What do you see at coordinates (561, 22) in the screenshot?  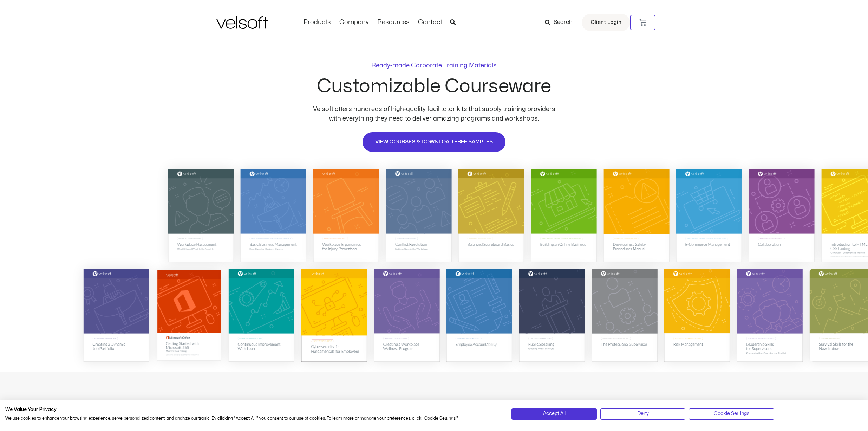 I see `a: Search` at bounding box center [561, 22].